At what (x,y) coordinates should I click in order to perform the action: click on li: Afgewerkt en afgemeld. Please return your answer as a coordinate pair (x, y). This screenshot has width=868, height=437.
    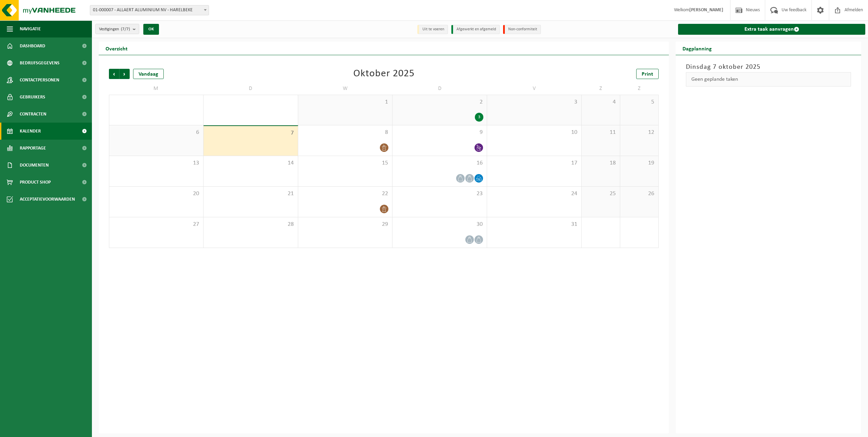
    Looking at the image, I should click on (476, 30).